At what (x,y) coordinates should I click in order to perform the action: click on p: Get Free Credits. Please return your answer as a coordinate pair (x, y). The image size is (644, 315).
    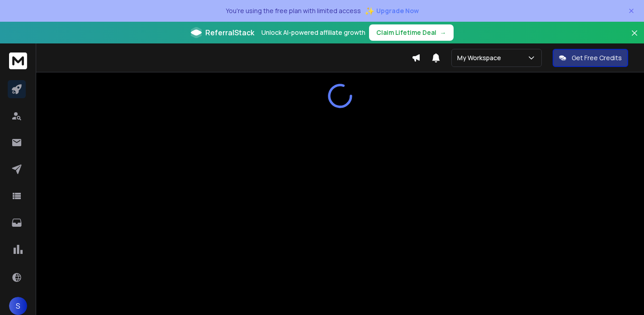
    Looking at the image, I should click on (597, 58).